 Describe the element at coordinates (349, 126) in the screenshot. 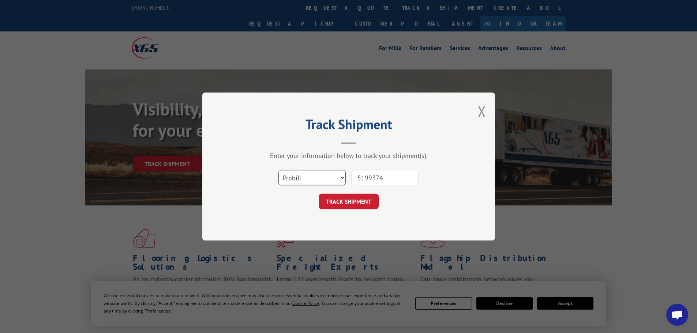

I see `h2: Track Shipment` at that location.